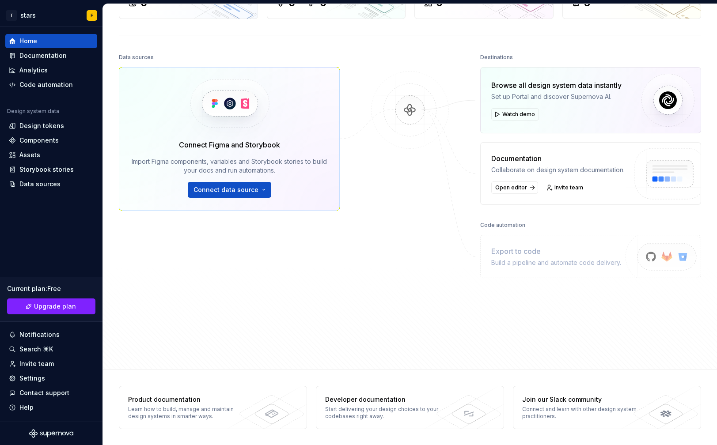 The width and height of the screenshot is (717, 445). I want to click on div: Analytics, so click(34, 70).